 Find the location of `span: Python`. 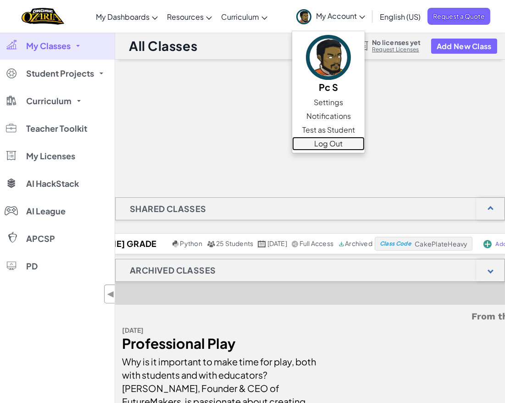

span: Python is located at coordinates (191, 243).